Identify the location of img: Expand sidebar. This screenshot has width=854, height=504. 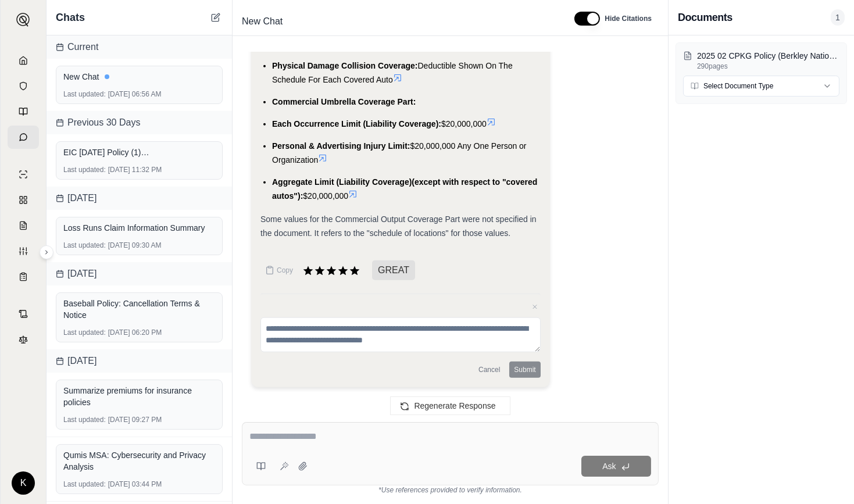
(23, 20).